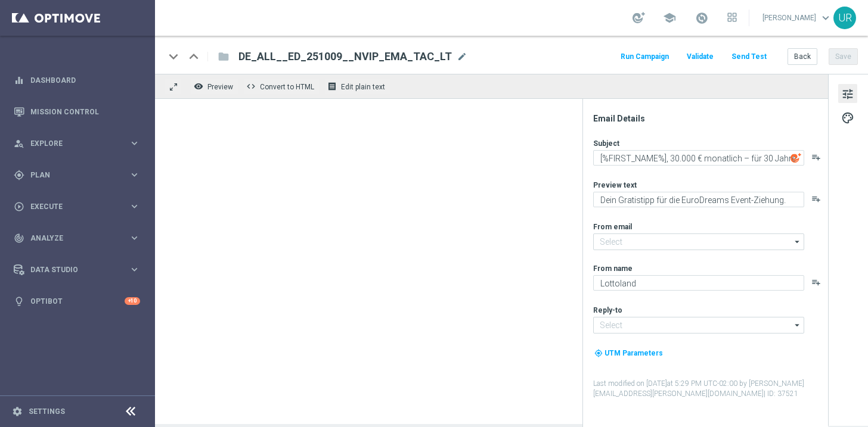 The height and width of the screenshot is (427, 868). Describe the element at coordinates (71, 144) in the screenshot. I see `div: Explore` at that location.